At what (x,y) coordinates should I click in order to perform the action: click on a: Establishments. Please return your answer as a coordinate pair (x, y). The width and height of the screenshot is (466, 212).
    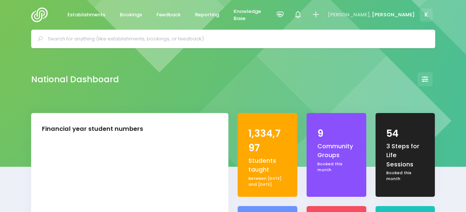
    Looking at the image, I should click on (86, 15).